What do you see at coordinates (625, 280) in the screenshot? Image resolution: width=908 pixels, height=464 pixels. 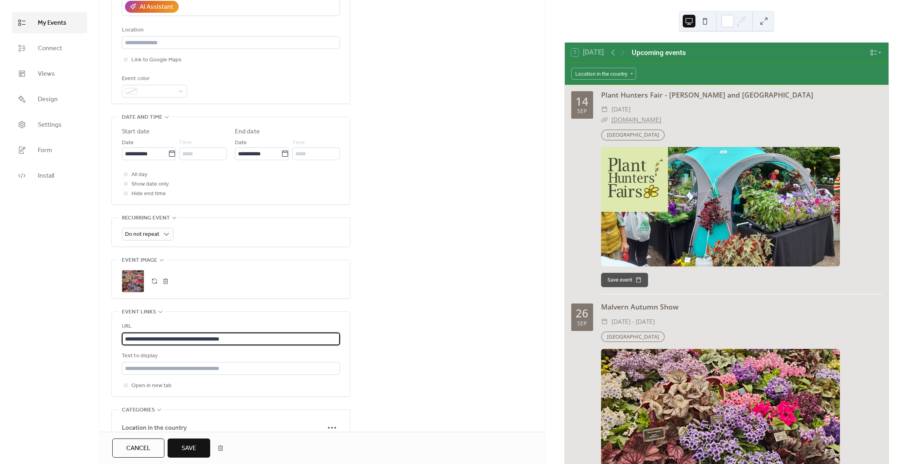 I see `button: Save event` at bounding box center [625, 280].